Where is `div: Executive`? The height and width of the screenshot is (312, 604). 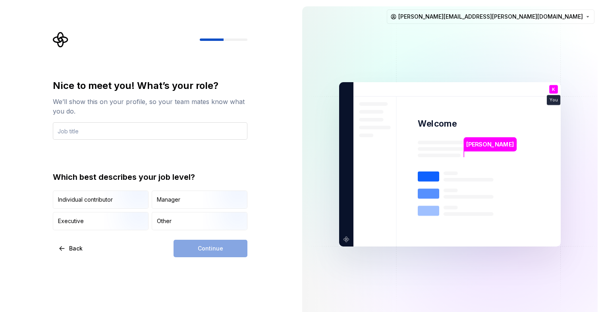 div: Executive is located at coordinates (71, 221).